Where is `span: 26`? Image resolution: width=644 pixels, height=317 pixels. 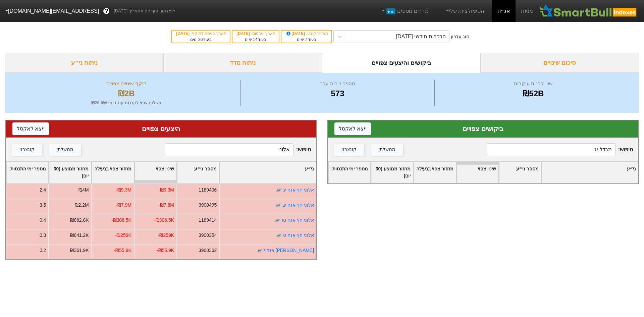
span: 26 is located at coordinates (200, 39).